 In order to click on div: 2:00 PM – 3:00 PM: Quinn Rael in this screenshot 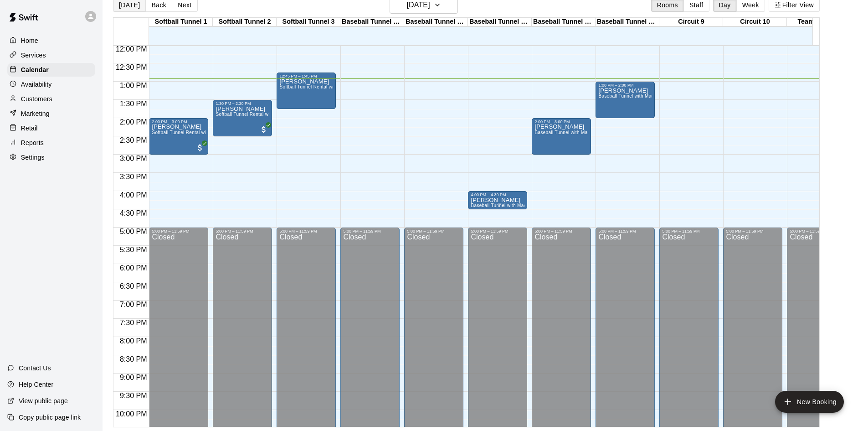, I will do `click(179, 137)`.